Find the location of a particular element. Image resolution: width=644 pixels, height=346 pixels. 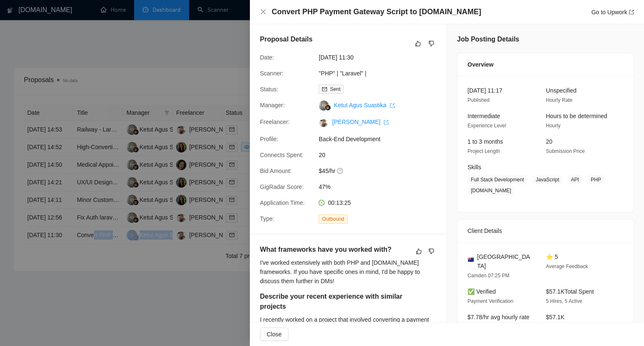

span: Published is located at coordinates (478, 100).